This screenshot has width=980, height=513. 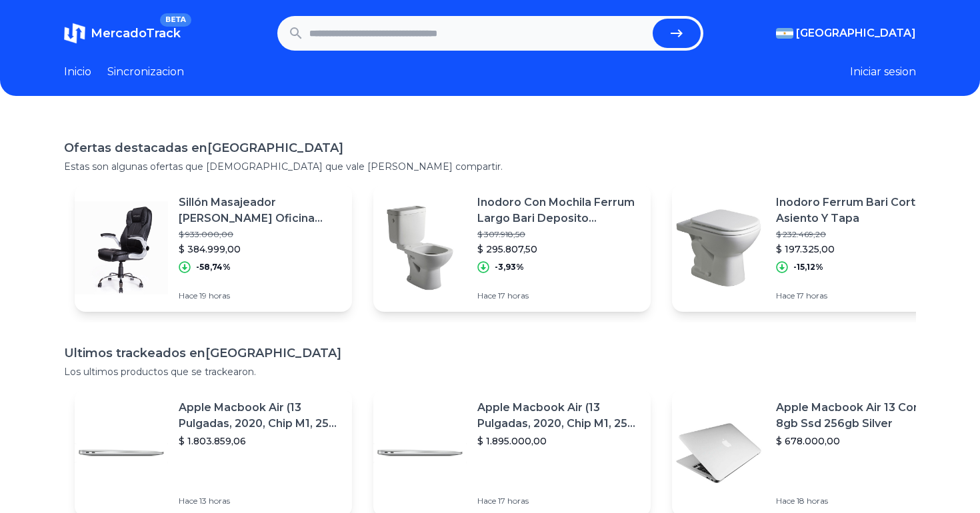 What do you see at coordinates (808, 267) in the screenshot?
I see `p: -15,12%` at bounding box center [808, 267].